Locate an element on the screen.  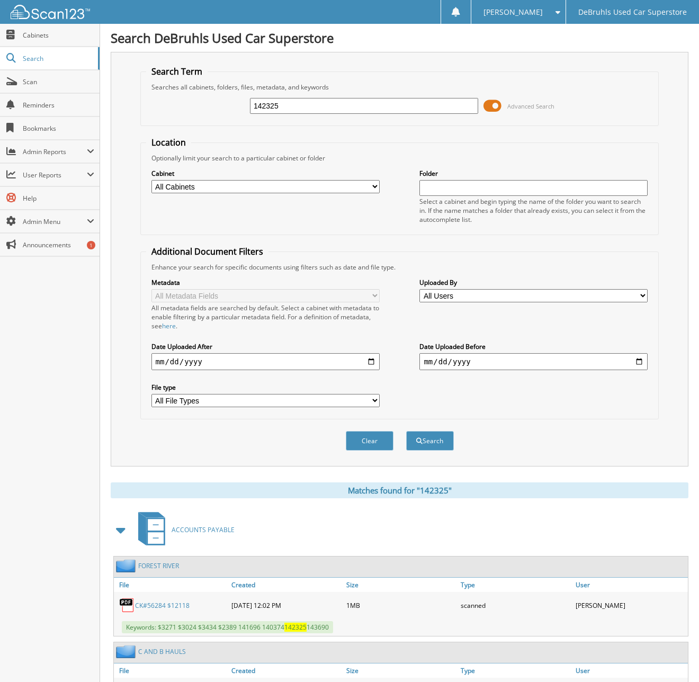
button: Clear is located at coordinates (369, 440).